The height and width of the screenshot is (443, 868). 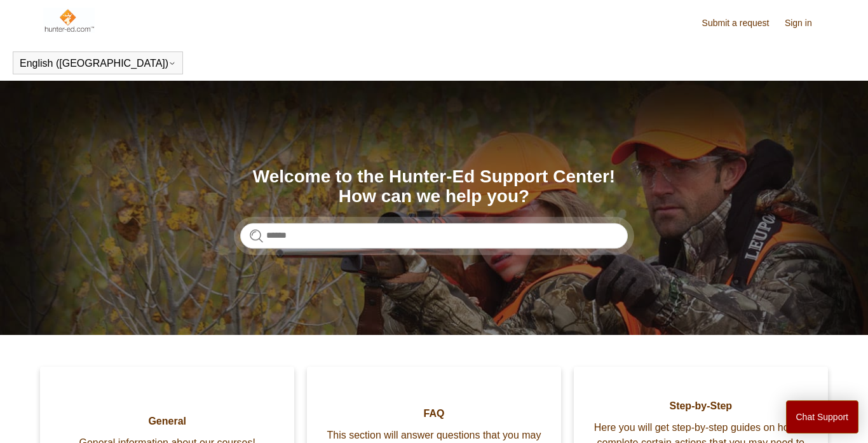 I want to click on a: Submit a request, so click(x=742, y=23).